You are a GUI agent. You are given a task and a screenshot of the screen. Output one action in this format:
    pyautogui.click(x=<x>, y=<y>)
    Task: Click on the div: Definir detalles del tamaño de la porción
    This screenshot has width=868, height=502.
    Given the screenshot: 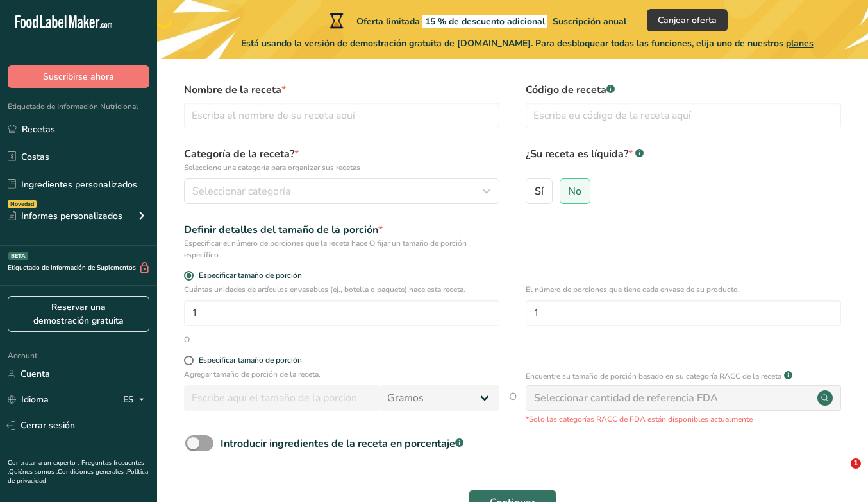 What is the action you would take?
    pyautogui.click(x=342, y=230)
    